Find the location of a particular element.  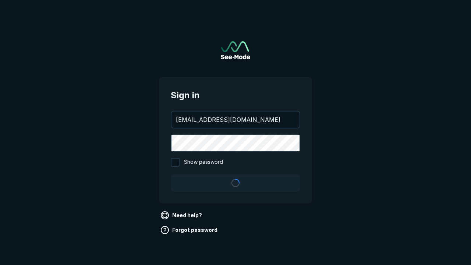

a: Go to sign in is located at coordinates (235, 50).